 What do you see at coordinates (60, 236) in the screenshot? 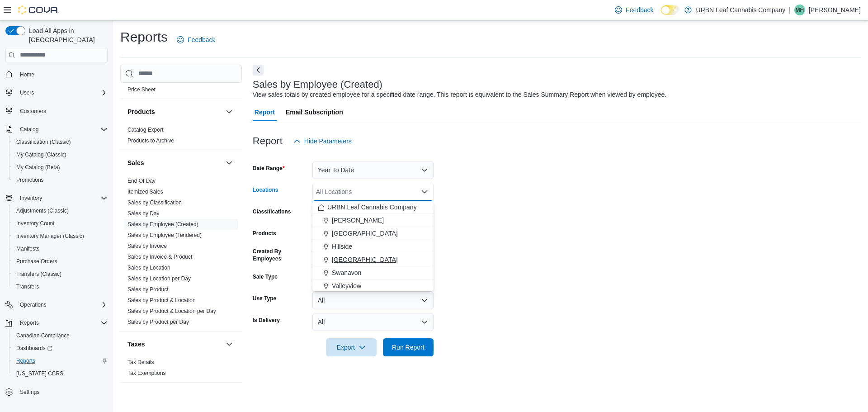
I see `button: Inventory Manager (Classic)` at bounding box center [60, 236].